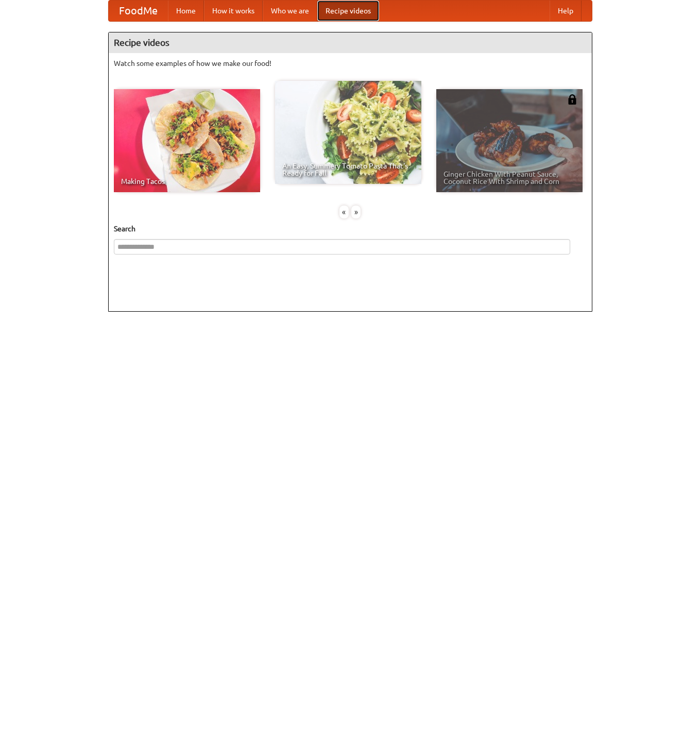 This screenshot has width=700, height=729. What do you see at coordinates (186, 11) in the screenshot?
I see `a: Home` at bounding box center [186, 11].